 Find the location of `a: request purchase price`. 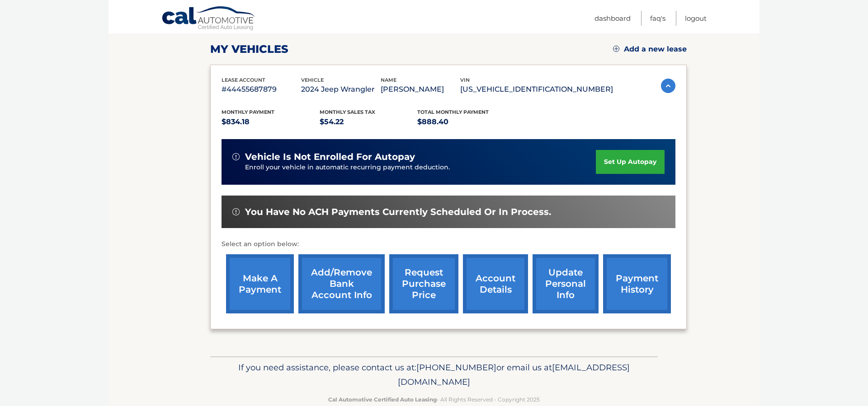

a: request purchase price is located at coordinates (424, 284).